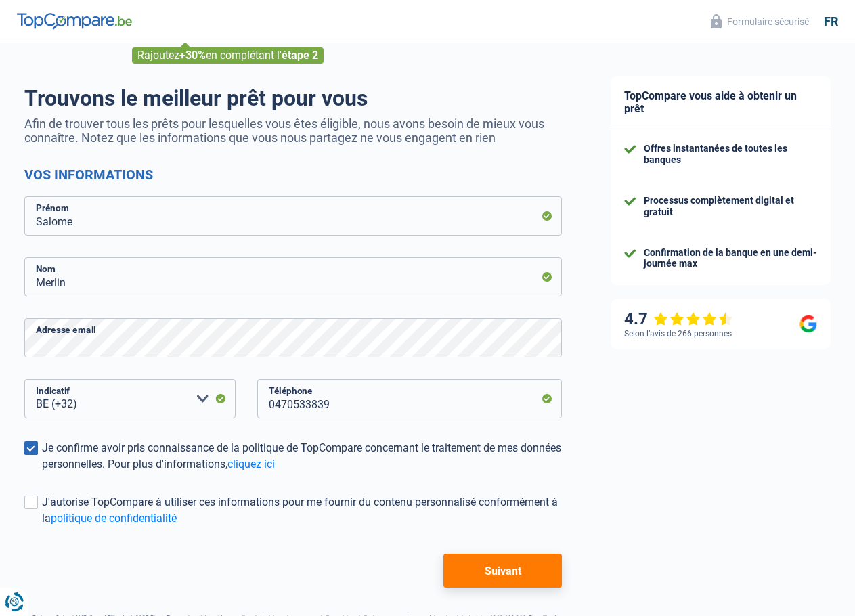 This screenshot has height=616, width=855. I want to click on img: Advertisement, so click(3, 555).